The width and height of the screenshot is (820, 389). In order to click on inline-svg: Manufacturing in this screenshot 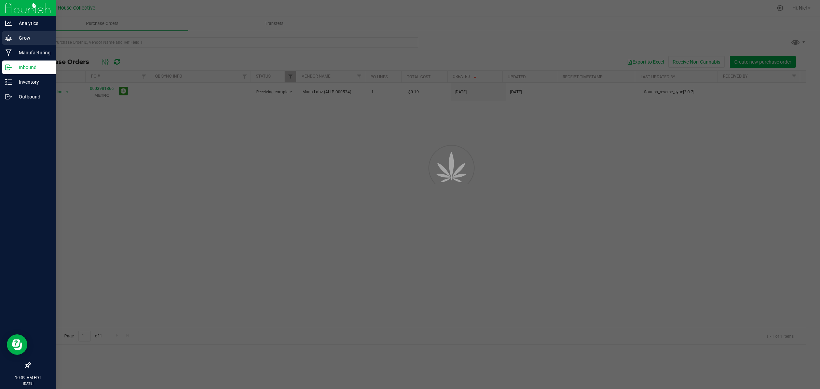, I will do `click(9, 53)`.